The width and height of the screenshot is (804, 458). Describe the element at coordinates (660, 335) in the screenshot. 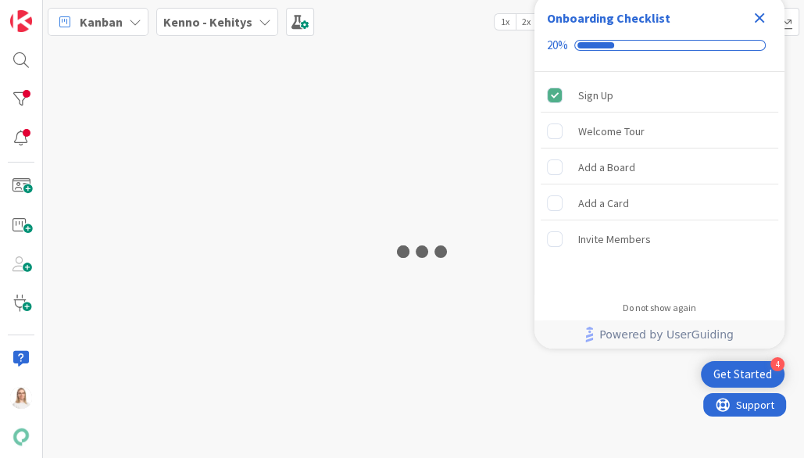

I see `div: Footer` at that location.